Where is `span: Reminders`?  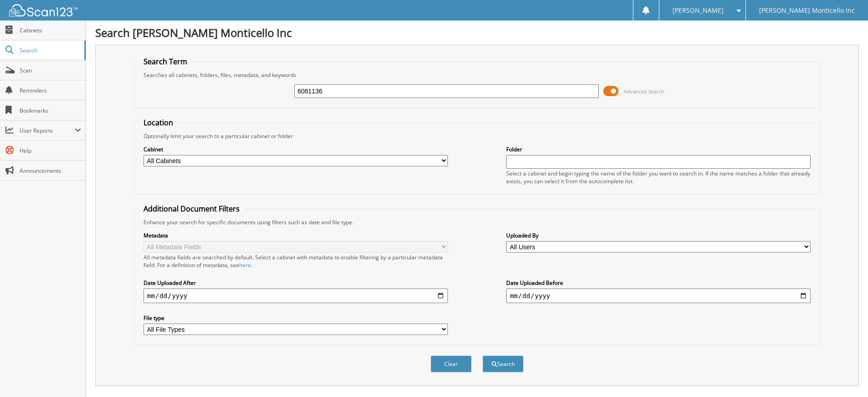 span: Reminders is located at coordinates (50, 90).